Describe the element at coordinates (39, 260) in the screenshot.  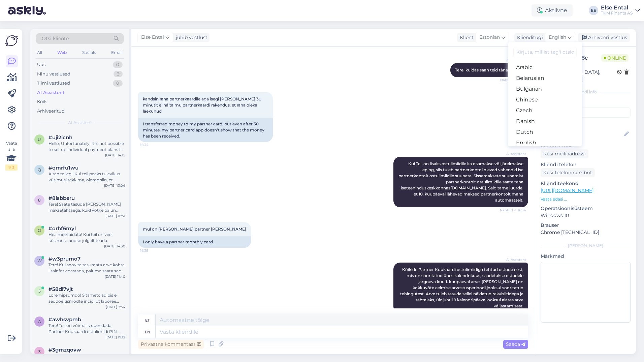
I see `span: w` at that location.